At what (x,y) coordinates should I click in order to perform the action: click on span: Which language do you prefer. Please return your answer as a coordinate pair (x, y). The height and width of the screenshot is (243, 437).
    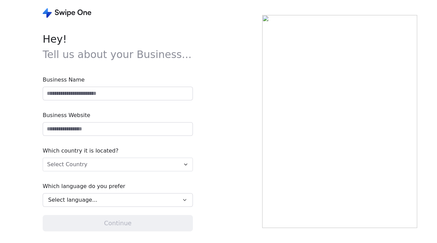
    Looking at the image, I should click on (118, 186).